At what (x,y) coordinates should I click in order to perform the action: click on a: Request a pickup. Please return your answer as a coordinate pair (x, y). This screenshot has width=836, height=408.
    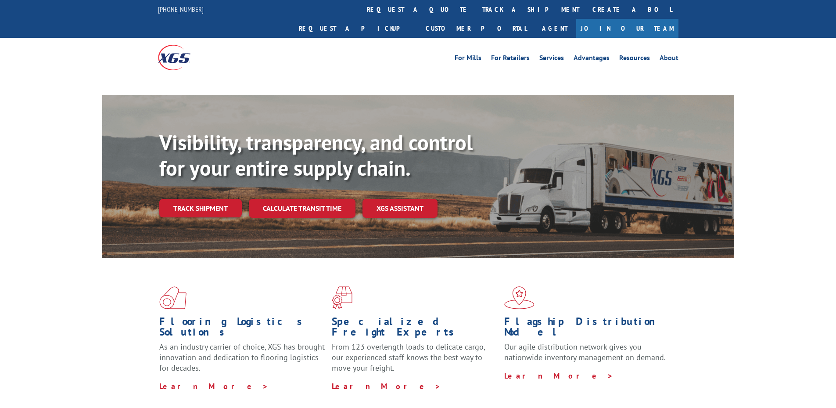
    Looking at the image, I should click on (355, 28).